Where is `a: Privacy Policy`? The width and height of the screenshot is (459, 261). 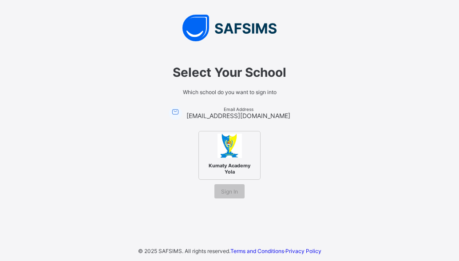 a: Privacy Policy is located at coordinates (303, 251).